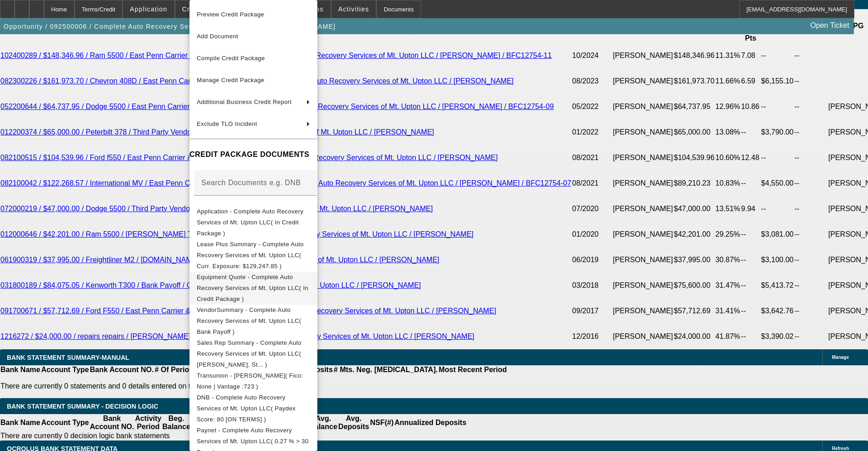  Describe the element at coordinates (254, 288) in the screenshot. I see `button: Equipment Quote - Complete Auto Recovery Services of Mt. Upton LLC( In Credit Package )` at that location.